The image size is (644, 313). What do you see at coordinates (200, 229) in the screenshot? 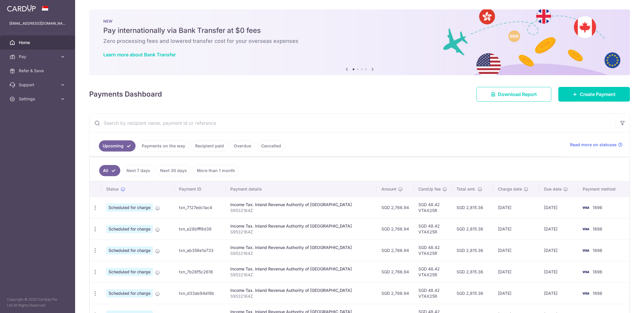
I see `td: txn_e28bfff8d39` at bounding box center [200, 229].